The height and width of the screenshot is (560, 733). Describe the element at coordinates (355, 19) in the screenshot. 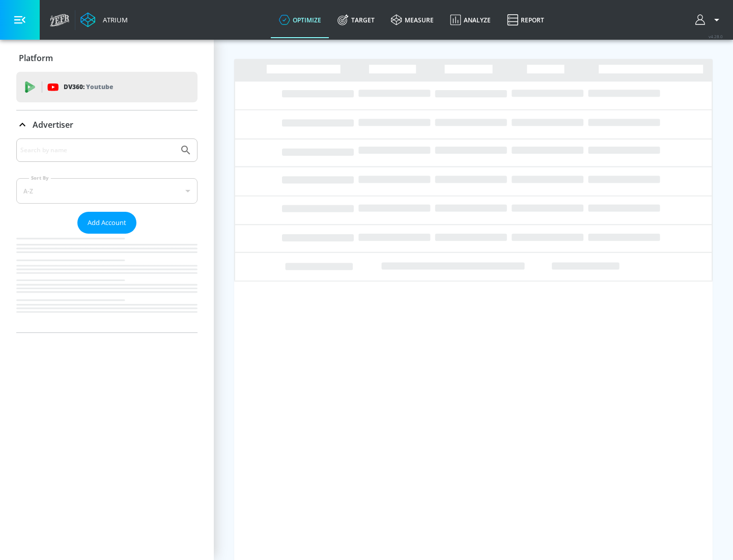

I see `a: Target` at that location.